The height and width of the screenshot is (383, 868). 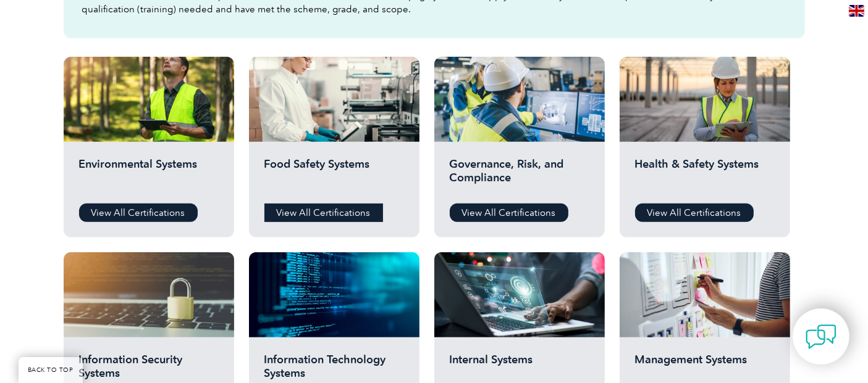 I want to click on h2: Environmental Systems, so click(x=148, y=176).